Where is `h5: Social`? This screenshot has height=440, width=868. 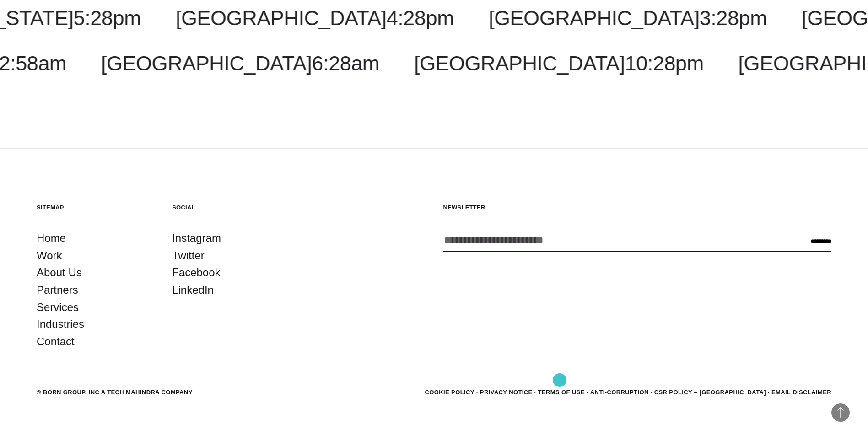 h5: Social is located at coordinates (230, 207).